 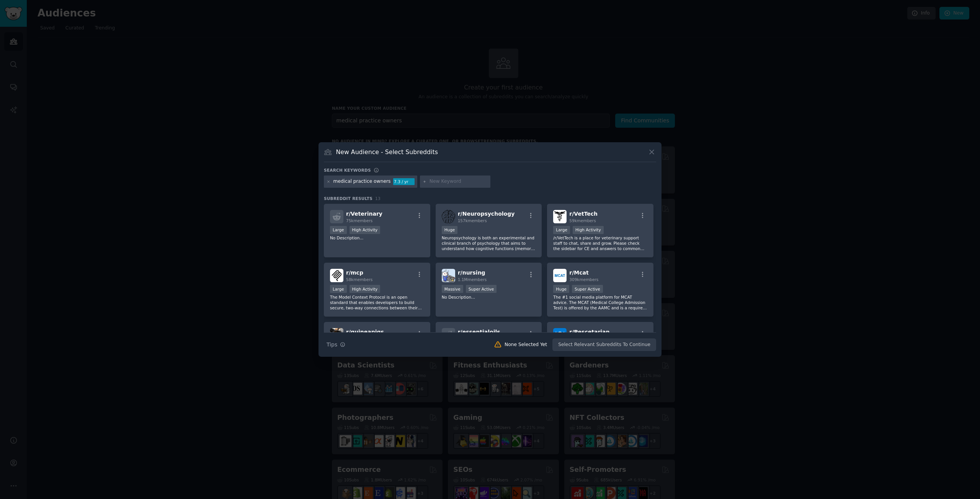 What do you see at coordinates (459, 181) in the screenshot?
I see `input: New Keyword` at bounding box center [459, 181].